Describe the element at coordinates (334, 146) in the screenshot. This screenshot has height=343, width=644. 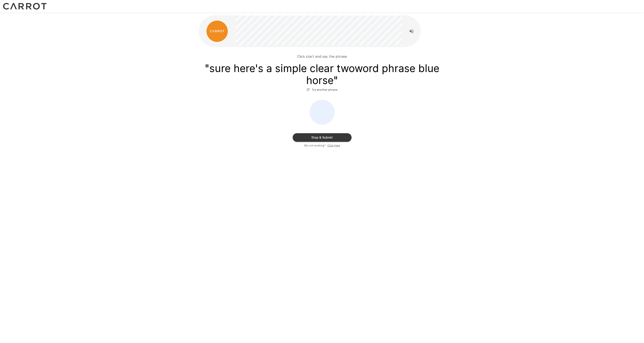
I see `u: Click Here` at that location.